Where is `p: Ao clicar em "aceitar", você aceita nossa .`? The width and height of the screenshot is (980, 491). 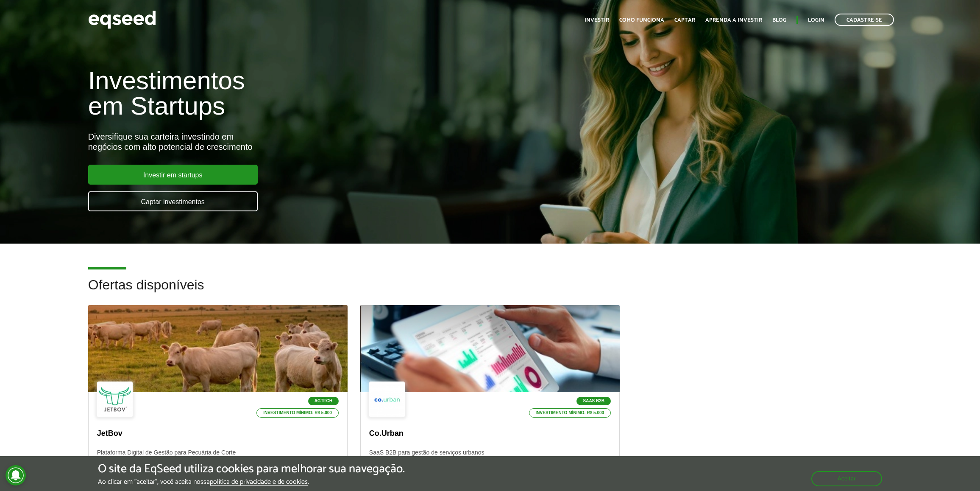
p: Ao clicar em "aceitar", você aceita nossa . is located at coordinates (251, 482).